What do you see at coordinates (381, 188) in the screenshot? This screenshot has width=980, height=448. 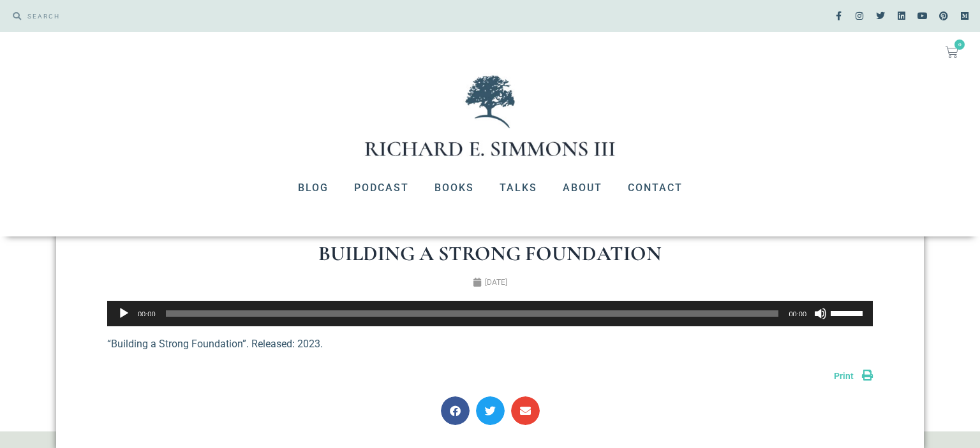 I see `a: Podcast` at bounding box center [381, 188].